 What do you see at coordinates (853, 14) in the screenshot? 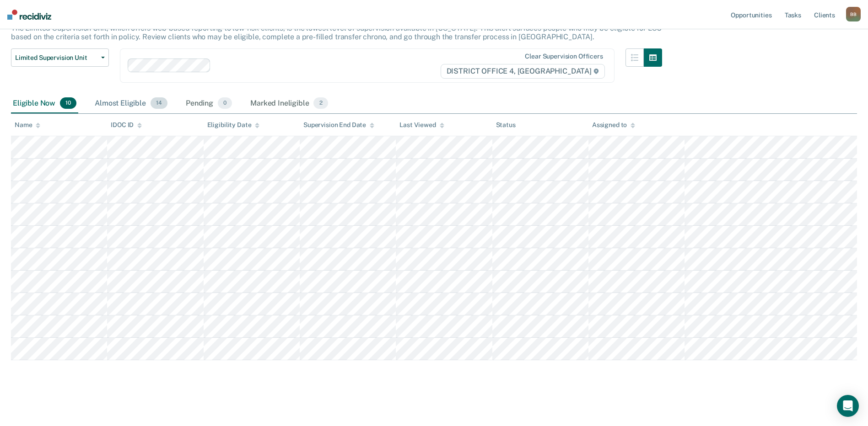
I see `div: B B` at bounding box center [853, 14].